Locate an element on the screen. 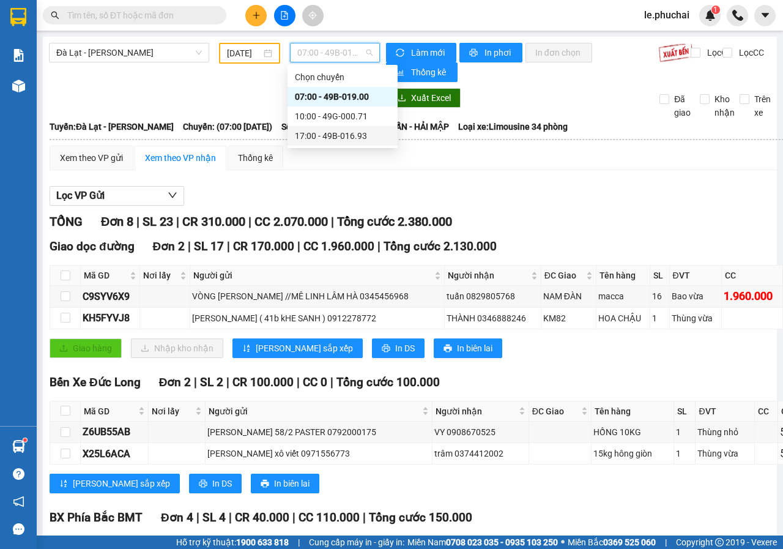 Image resolution: width=783 pixels, height=549 pixels. span: Tổng cước 150.000 is located at coordinates (420, 517).